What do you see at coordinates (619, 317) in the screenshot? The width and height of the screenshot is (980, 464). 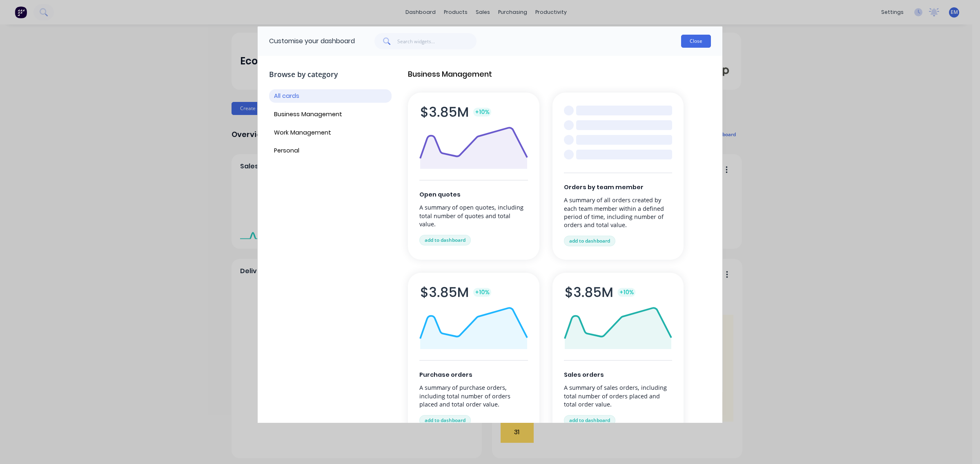 I see `img: Sales order widget` at bounding box center [619, 317].